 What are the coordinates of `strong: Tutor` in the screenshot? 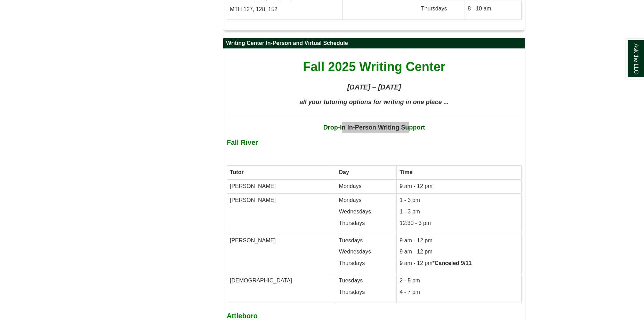 It's located at (237, 172).